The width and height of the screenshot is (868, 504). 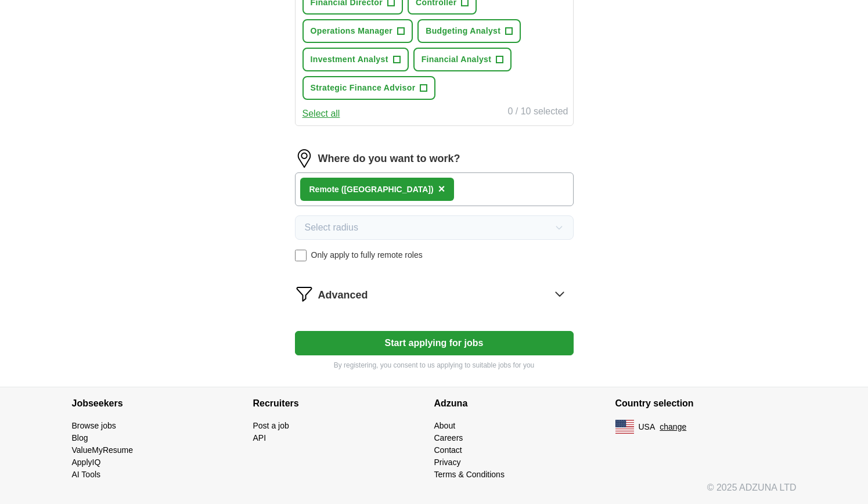 I want to click on a: Careers, so click(x=449, y=438).